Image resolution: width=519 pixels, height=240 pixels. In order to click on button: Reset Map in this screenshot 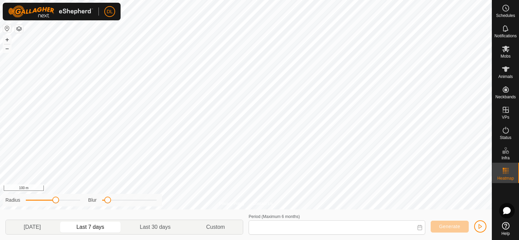, I will do `click(7, 29)`.